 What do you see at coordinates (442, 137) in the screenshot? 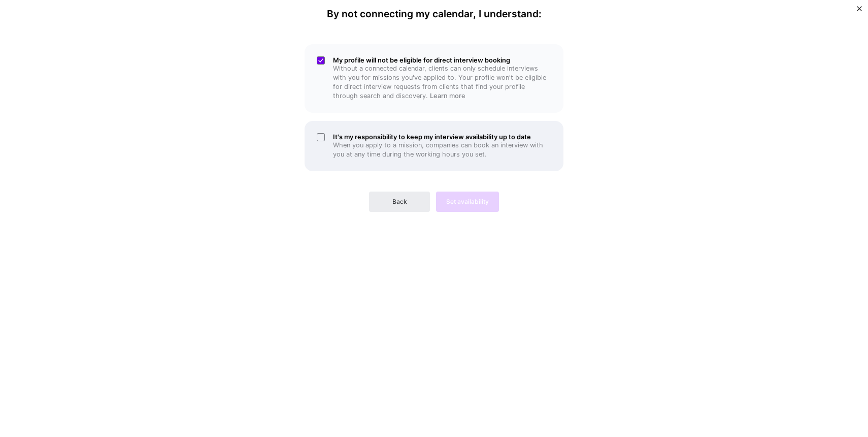
I see `h5: It's my responsibility to keep my interview availability up to date` at bounding box center [442, 137].